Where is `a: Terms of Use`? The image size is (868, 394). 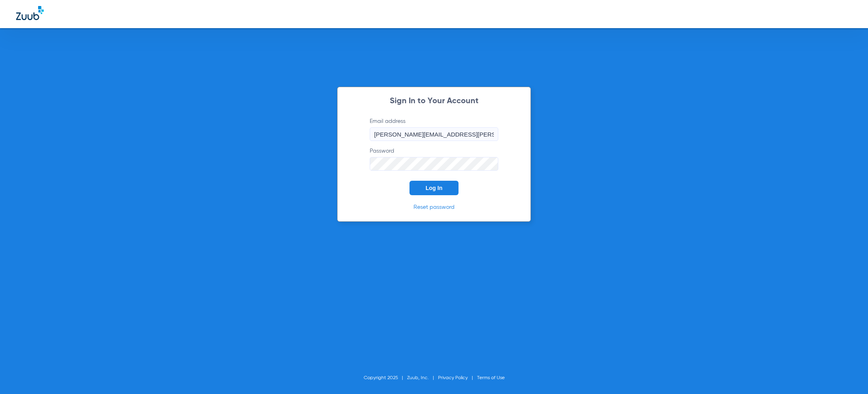
a: Terms of Use is located at coordinates (490, 378).